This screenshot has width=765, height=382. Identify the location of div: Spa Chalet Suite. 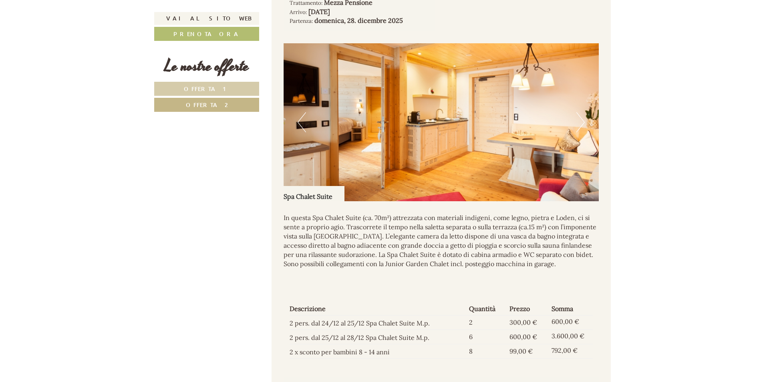
(314, 193).